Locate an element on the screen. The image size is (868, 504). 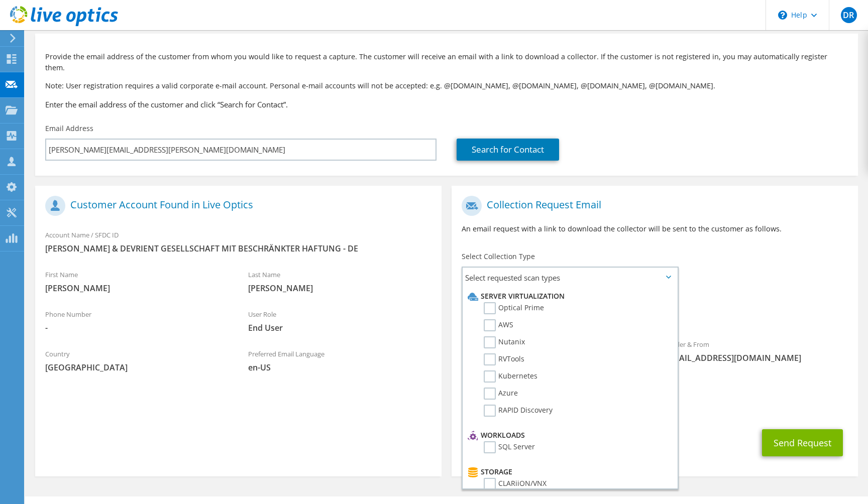
label: Select Collection Type is located at coordinates (498, 257).